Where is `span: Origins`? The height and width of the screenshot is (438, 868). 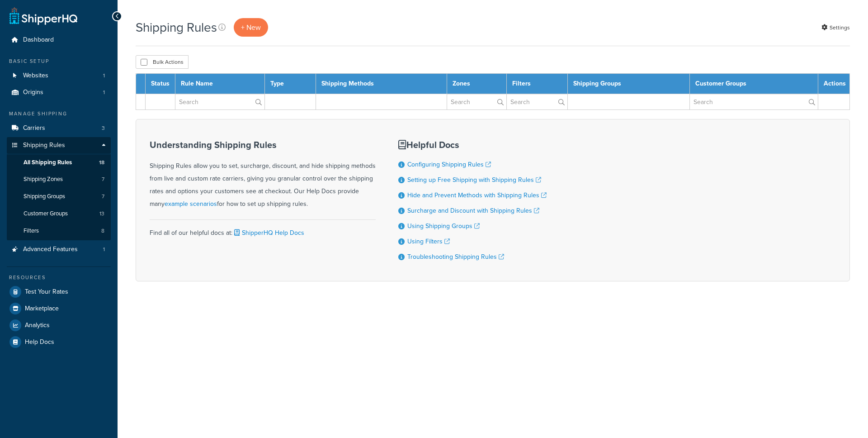
span: Origins is located at coordinates (33, 92).